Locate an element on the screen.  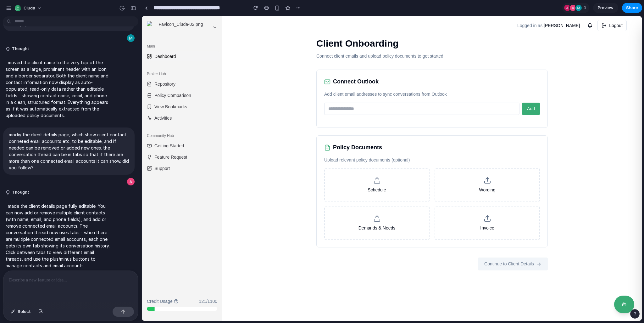
div: Logged in as: is located at coordinates (407, 9).